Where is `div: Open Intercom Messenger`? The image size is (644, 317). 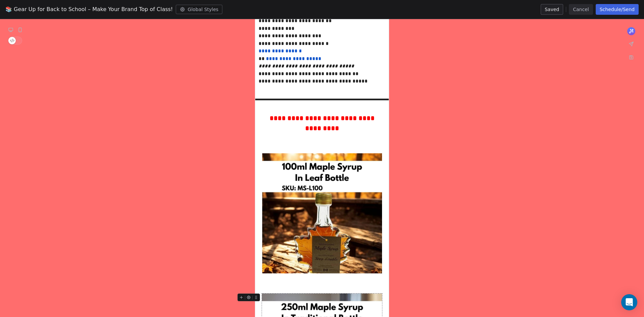 div: Open Intercom Messenger is located at coordinates (629, 302).